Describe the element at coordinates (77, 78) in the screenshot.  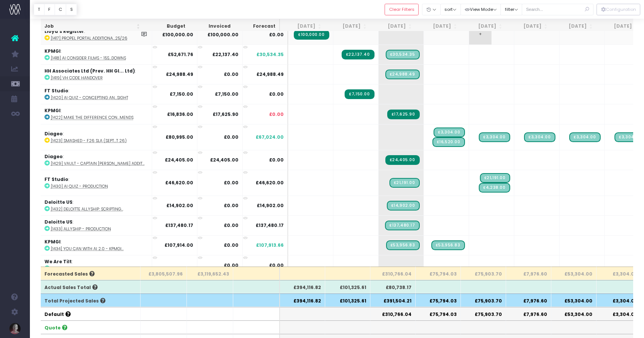
I see `abbr: [1419] VH code handover` at that location.